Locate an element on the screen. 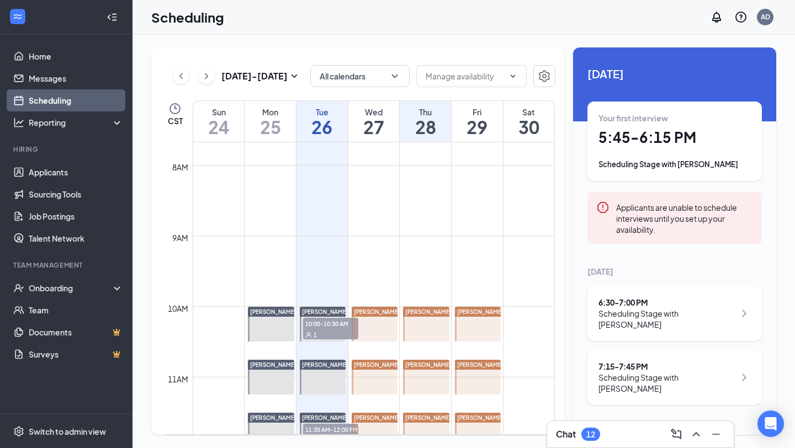 Image resolution: width=795 pixels, height=448 pixels. span: 11:30 AM-12:00 PM is located at coordinates (331, 430).